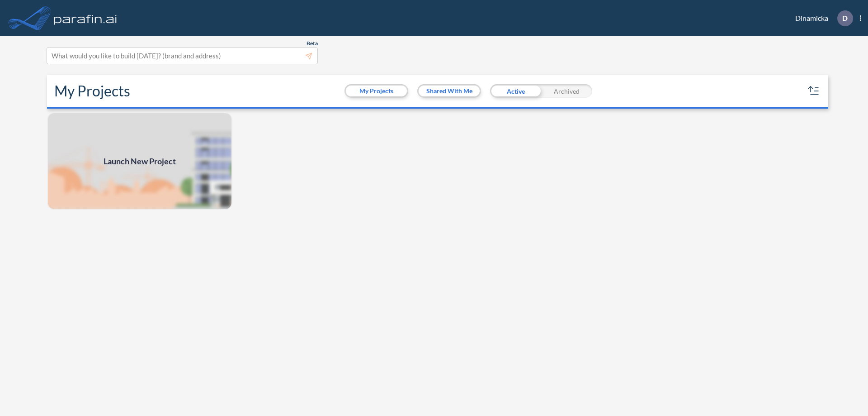 The width and height of the screenshot is (868, 416). What do you see at coordinates (92, 91) in the screenshot?
I see `h2: My Projects` at bounding box center [92, 91].